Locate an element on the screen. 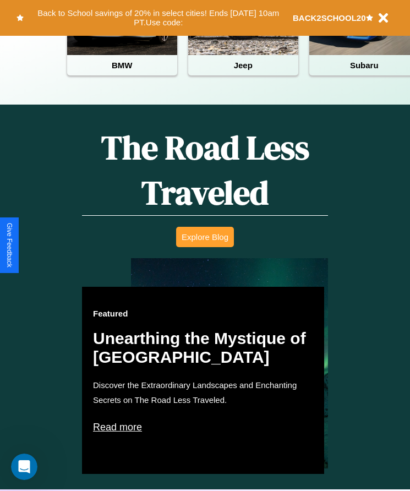 This screenshot has height=491, width=410. b: BACK2SCHOOL20 is located at coordinates (329, 18).